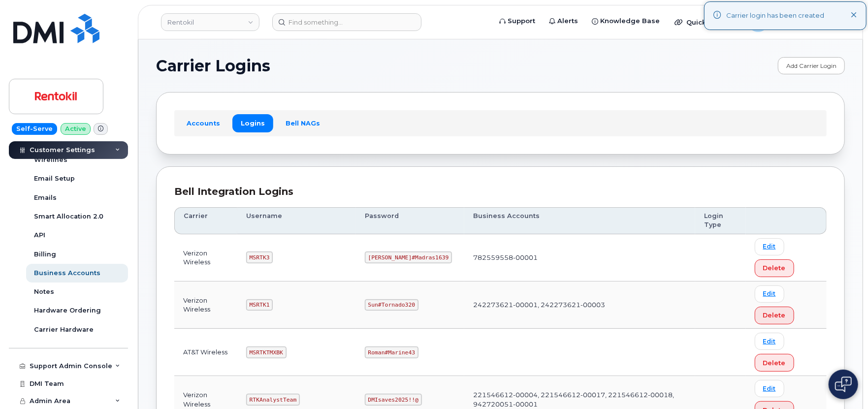  Describe the element at coordinates (391, 352) in the screenshot. I see `code: Roman#Marine43` at that location.